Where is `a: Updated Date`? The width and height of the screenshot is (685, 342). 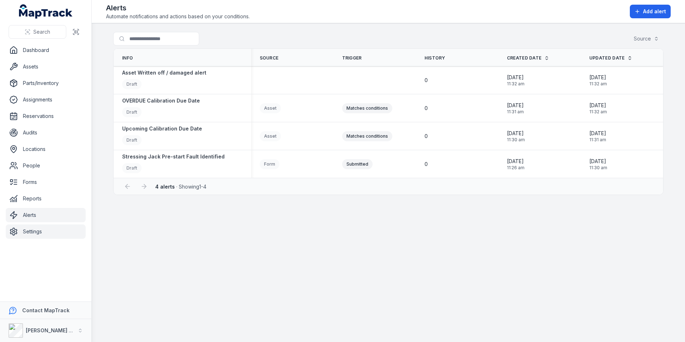 a: Updated Date is located at coordinates (611, 58).